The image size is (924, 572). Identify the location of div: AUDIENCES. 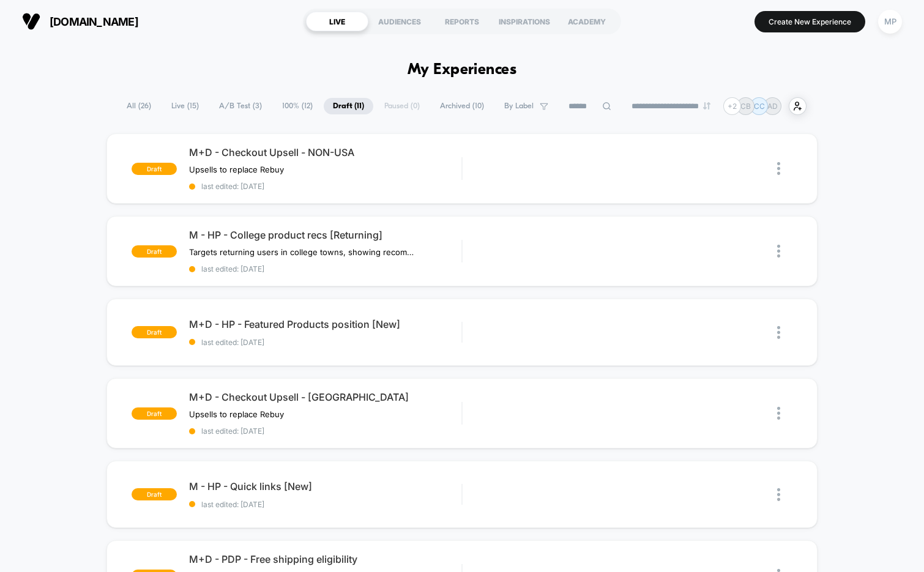
(400, 22).